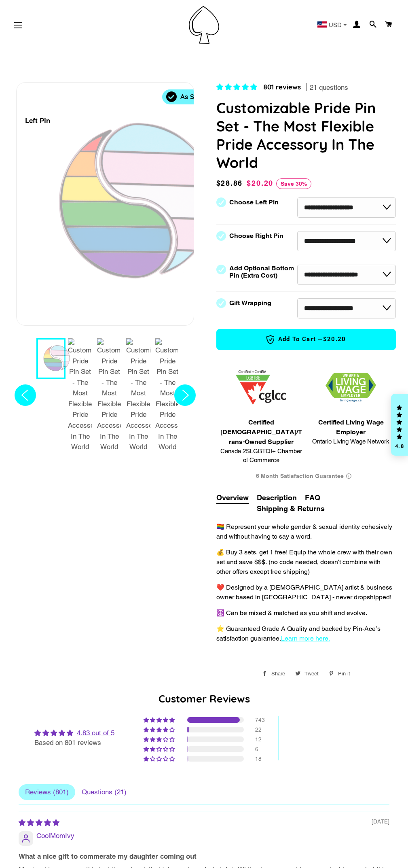 The image size is (408, 868). What do you see at coordinates (335, 24) in the screenshot?
I see `span: USD` at bounding box center [335, 24].